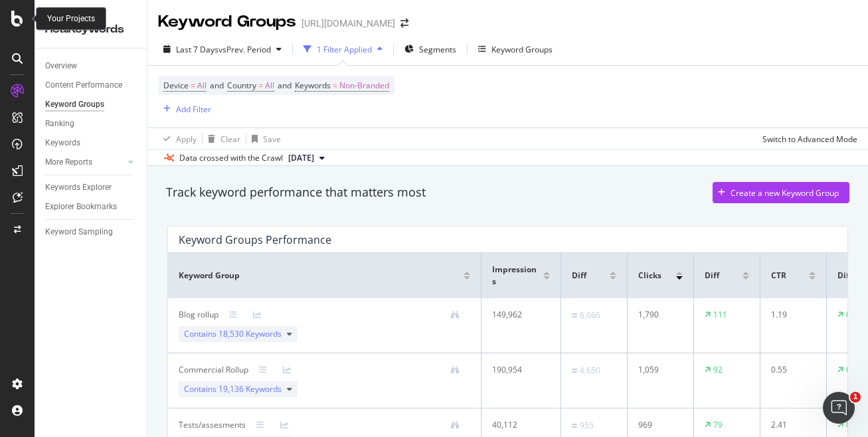 The height and width of the screenshot is (437, 868). I want to click on div: 4,650, so click(590, 371).